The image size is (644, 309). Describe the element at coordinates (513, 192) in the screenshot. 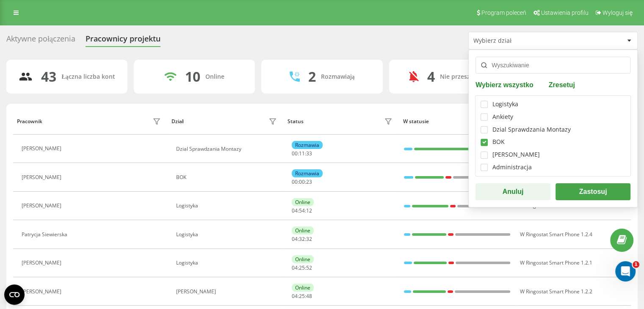

I see `button: Anuluj` at that location.